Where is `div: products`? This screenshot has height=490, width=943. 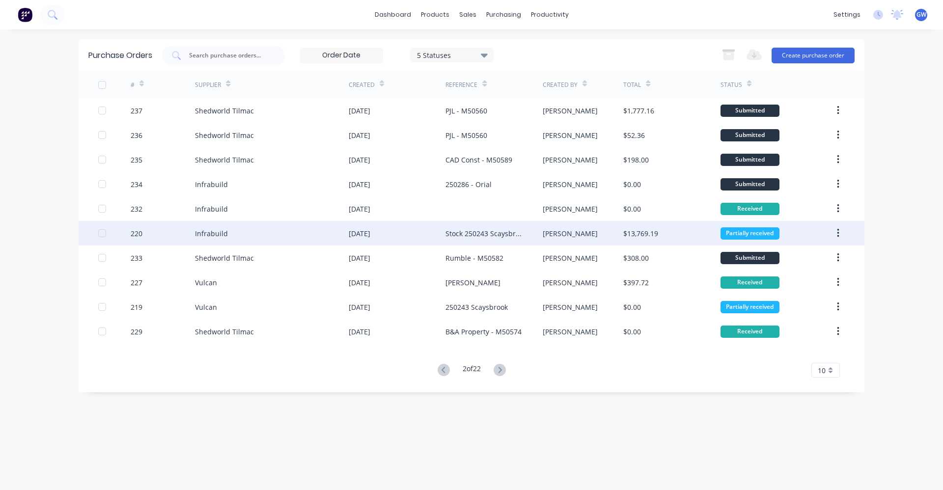
div: products is located at coordinates (435, 15).